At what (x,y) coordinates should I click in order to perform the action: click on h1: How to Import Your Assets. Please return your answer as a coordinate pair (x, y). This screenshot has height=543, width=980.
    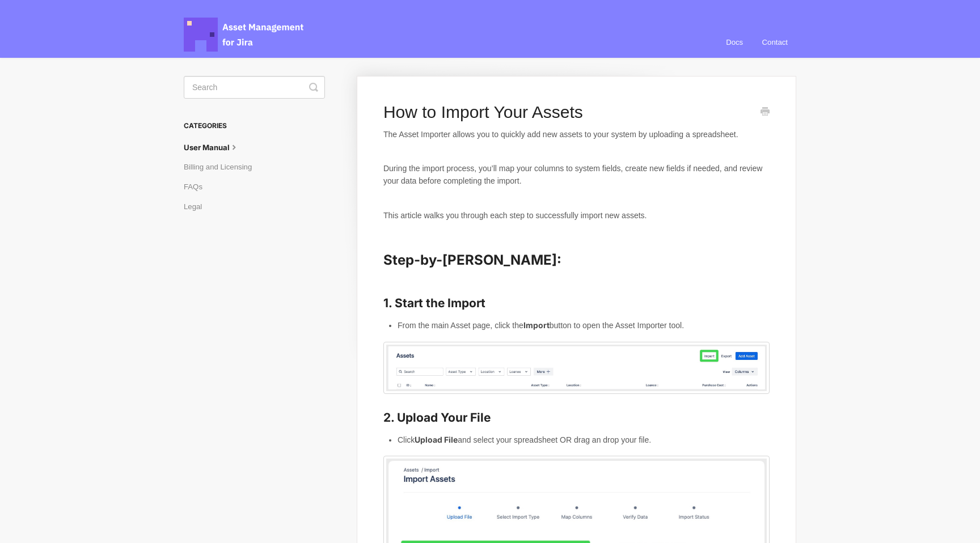
    Looking at the image, I should click on (568, 112).